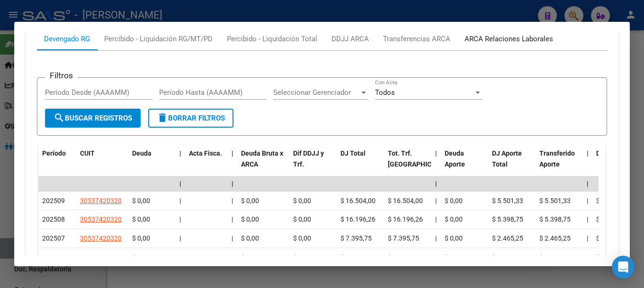 The image size is (644, 288). I want to click on span: Transferido Aporte, so click(557, 158).